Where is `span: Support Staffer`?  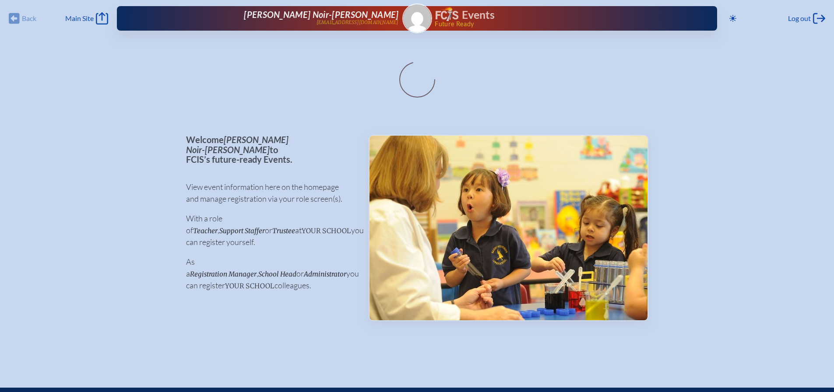
span: Support Staffer is located at coordinates (242, 231).